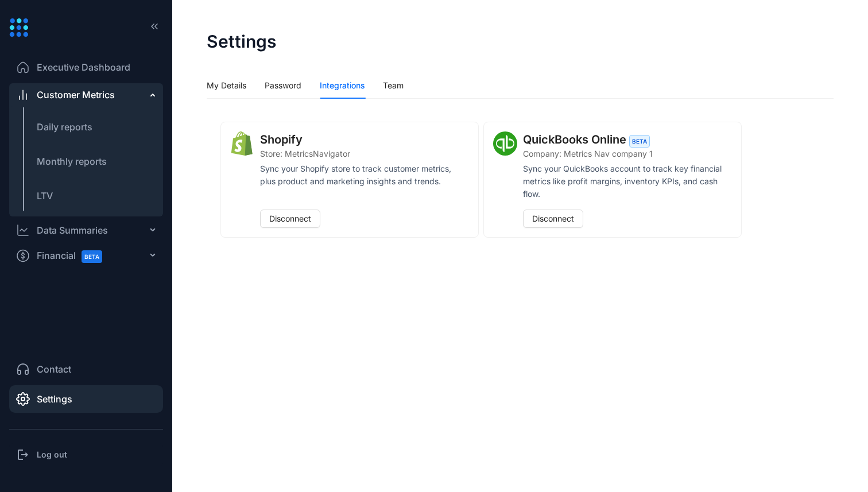 This screenshot has width=868, height=492. I want to click on h3: Log out, so click(52, 455).